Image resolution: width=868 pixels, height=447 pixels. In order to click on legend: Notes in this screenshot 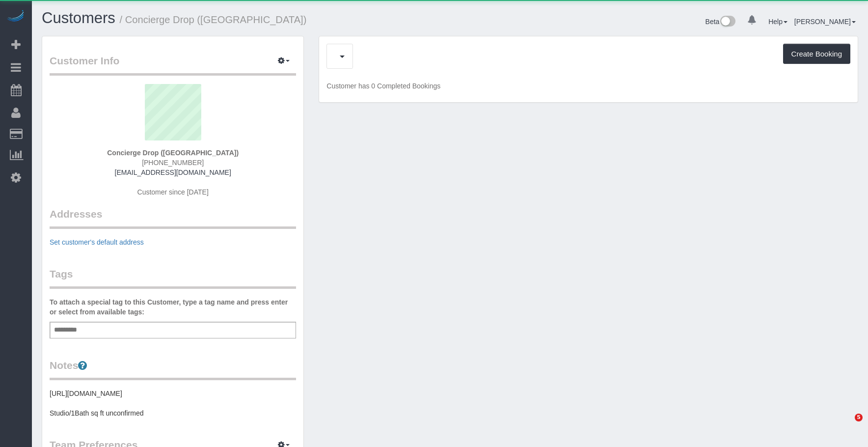, I will do `click(173, 369)`.